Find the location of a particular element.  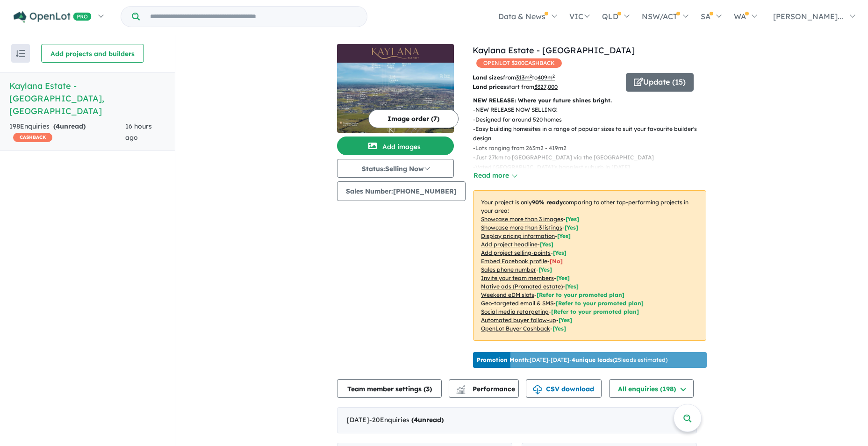

b: Promotion Month: is located at coordinates (503, 360).